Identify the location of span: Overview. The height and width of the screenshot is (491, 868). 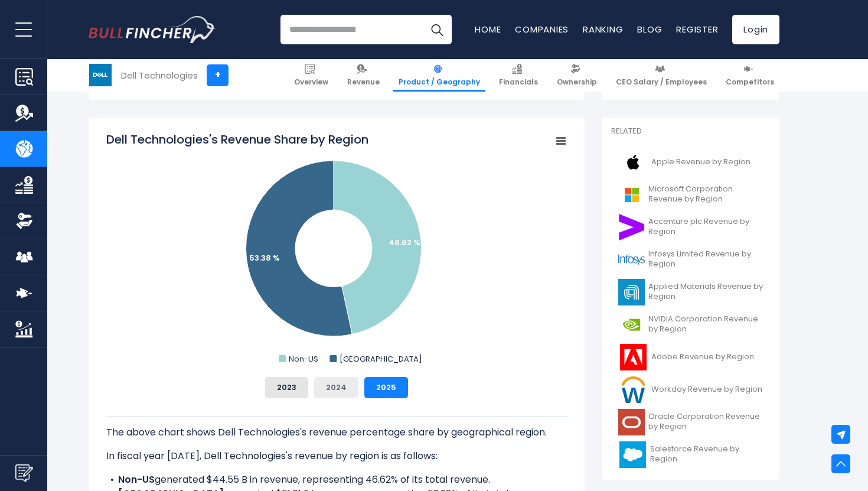
(311, 82).